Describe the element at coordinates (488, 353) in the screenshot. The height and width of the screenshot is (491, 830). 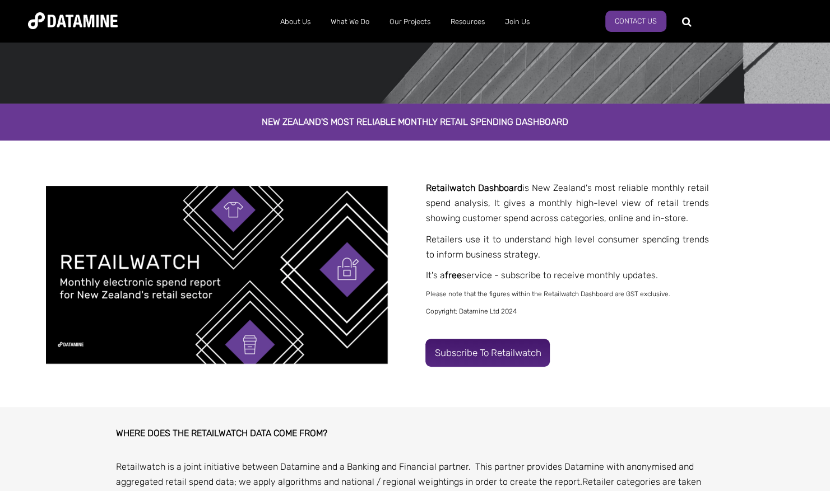
I see `a: Subscribe to Retailwatch` at that location.